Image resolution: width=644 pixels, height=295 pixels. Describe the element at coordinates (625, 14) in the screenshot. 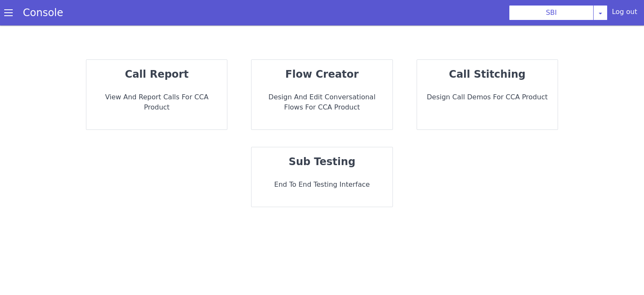

I see `div: Log out` at that location.